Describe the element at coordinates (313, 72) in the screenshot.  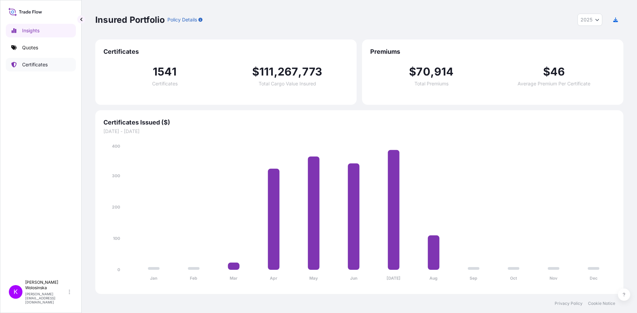
I see `span: 773` at that location.